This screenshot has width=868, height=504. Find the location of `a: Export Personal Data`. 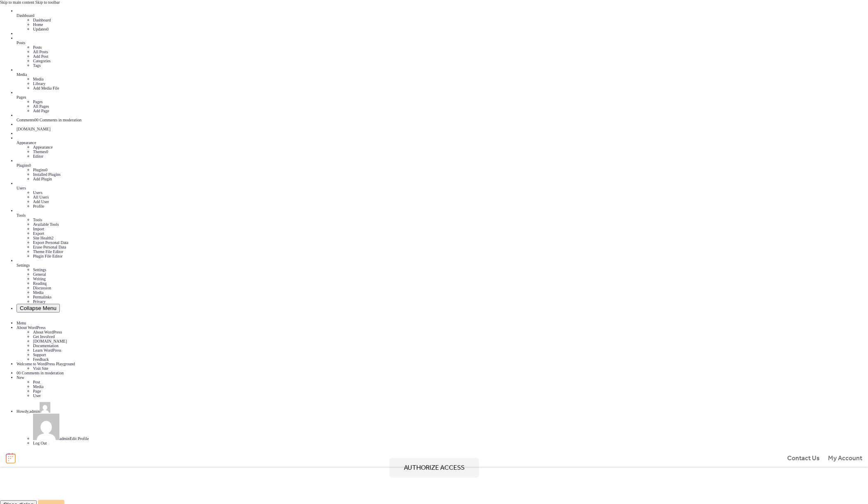

a: Export Personal Data is located at coordinates (51, 243).